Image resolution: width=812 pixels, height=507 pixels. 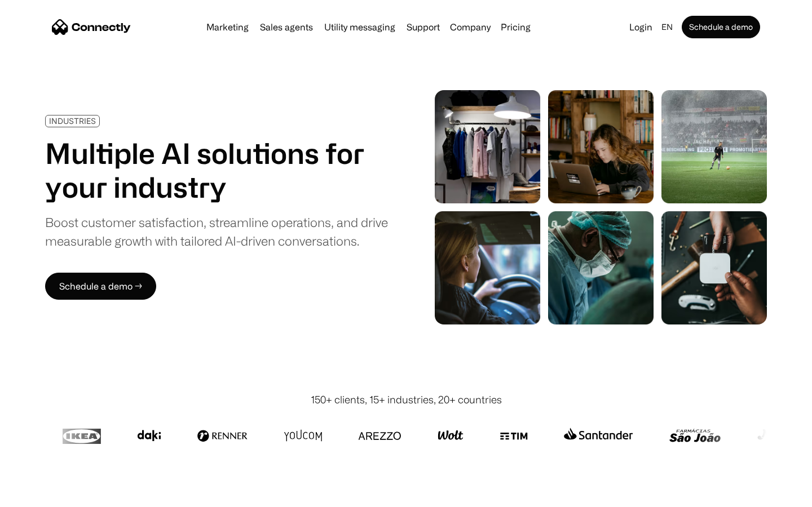 What do you see at coordinates (721, 27) in the screenshot?
I see `a: Schedule a demo` at bounding box center [721, 27].